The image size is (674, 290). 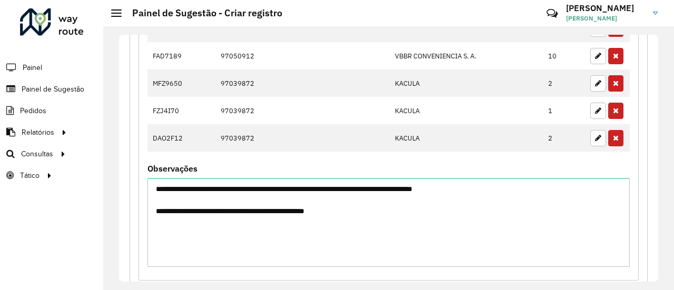 I want to click on td: VBBR CONVENIENCIA S. A., so click(x=466, y=56).